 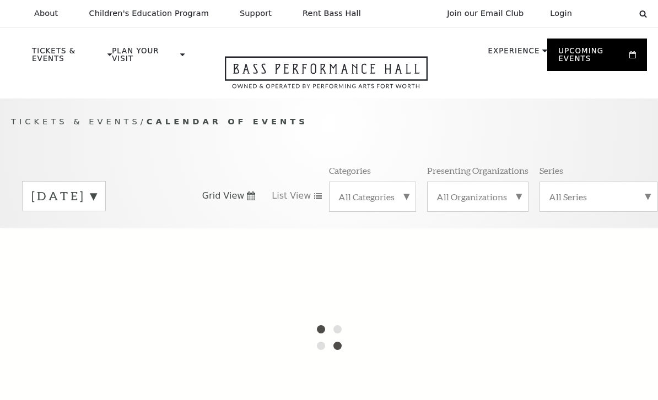 I want to click on p: Children's Education Program, so click(x=149, y=13).